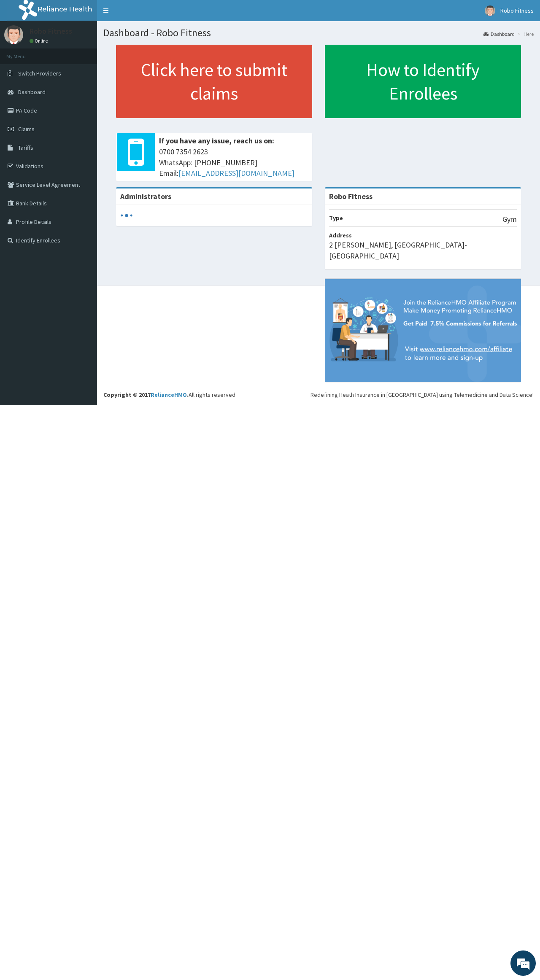 Image resolution: width=540 pixels, height=980 pixels. Describe the element at coordinates (336, 218) in the screenshot. I see `b: Type` at that location.